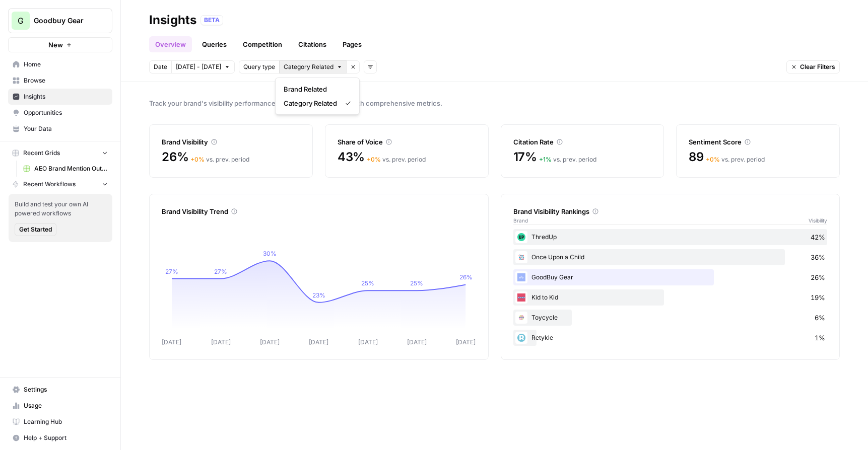 This screenshot has height=450, width=868. What do you see at coordinates (173, 20) in the screenshot?
I see `div: Insights` at bounding box center [173, 20].